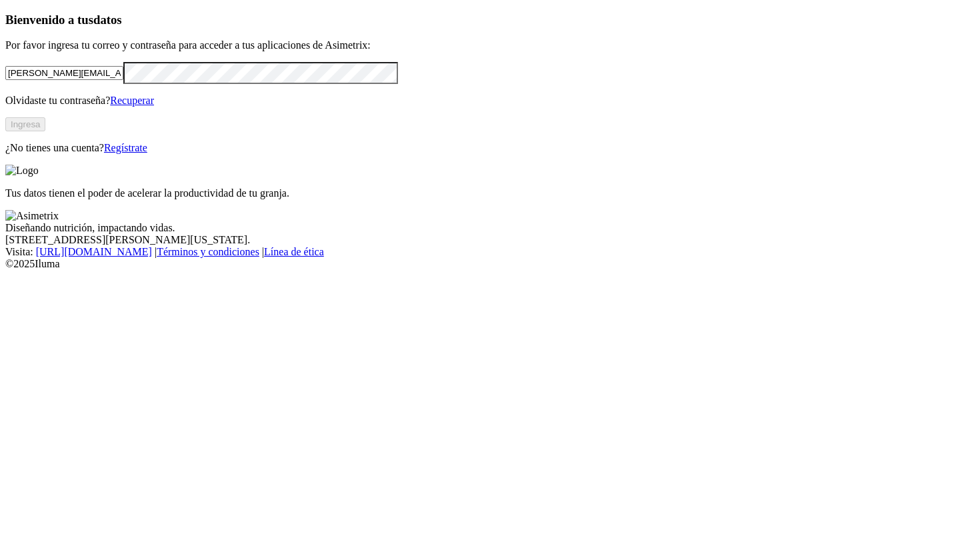 This screenshot has width=980, height=554. What do you see at coordinates (490, 228) in the screenshot?
I see `div: Diseñando nutrición, impactando vidas.` at bounding box center [490, 228].